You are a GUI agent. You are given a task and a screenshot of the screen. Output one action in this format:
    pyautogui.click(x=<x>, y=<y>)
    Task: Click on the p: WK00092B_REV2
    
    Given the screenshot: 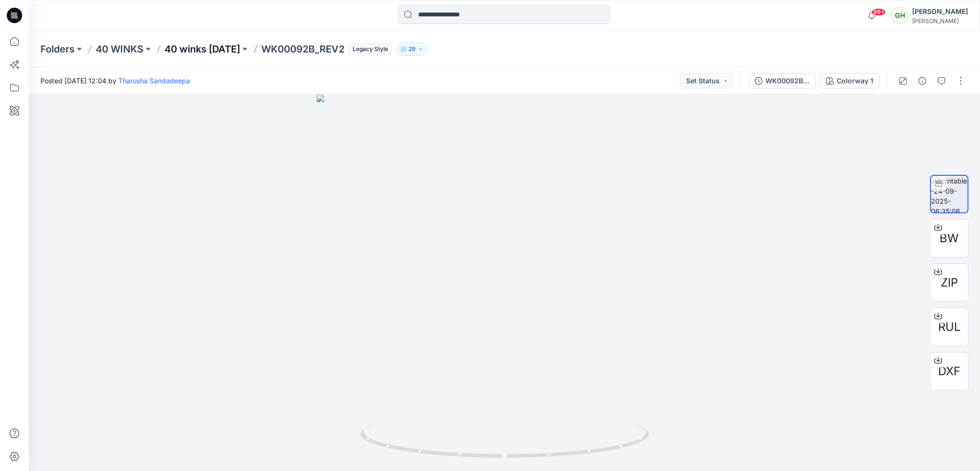 What is the action you would take?
    pyautogui.click(x=303, y=49)
    